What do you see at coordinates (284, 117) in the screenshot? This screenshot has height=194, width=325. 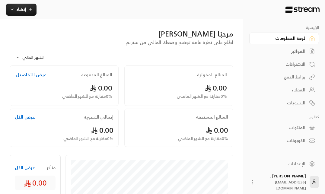 I see `p: كتالوج` at bounding box center [284, 117].